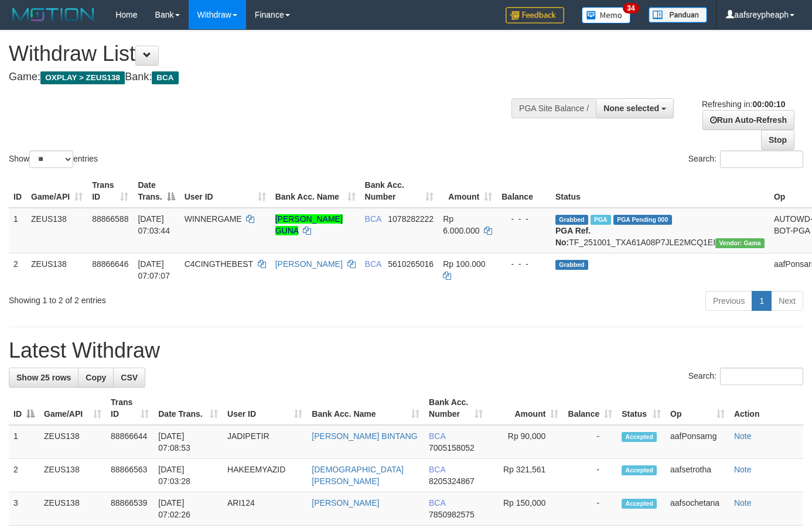  What do you see at coordinates (787, 301) in the screenshot?
I see `a: Next` at bounding box center [787, 301].